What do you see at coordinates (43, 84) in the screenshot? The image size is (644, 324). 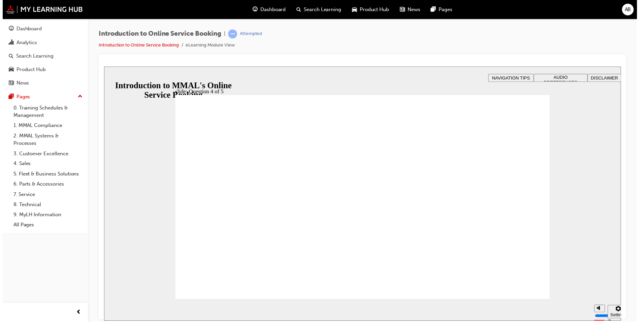 I see `a: News` at bounding box center [43, 84].